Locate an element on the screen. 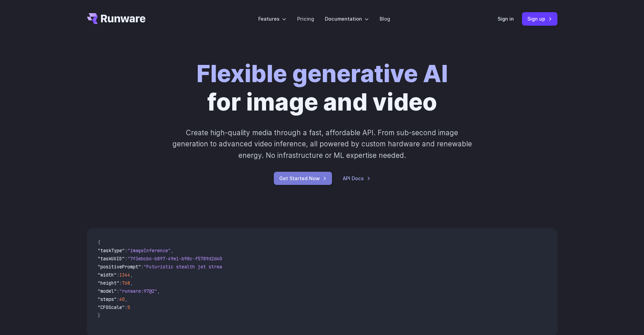 This screenshot has width=644, height=335. span: "model" is located at coordinates (107, 291).